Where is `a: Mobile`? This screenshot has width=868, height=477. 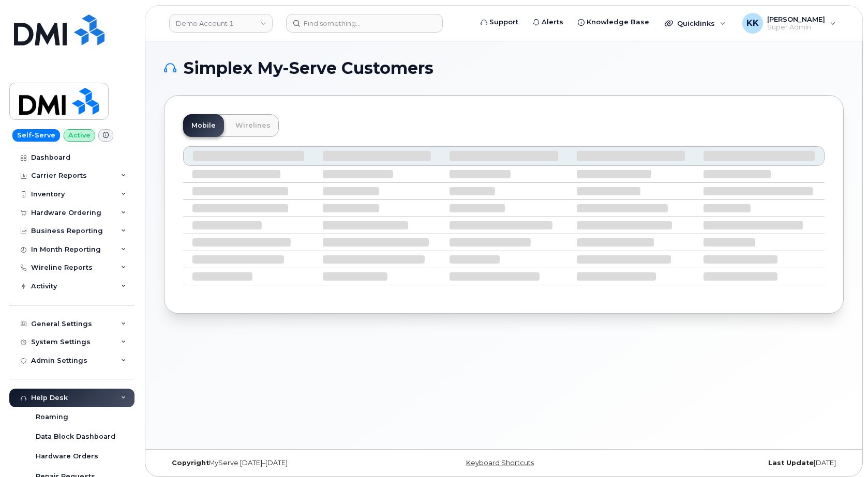 a: Mobile is located at coordinates (203, 126).